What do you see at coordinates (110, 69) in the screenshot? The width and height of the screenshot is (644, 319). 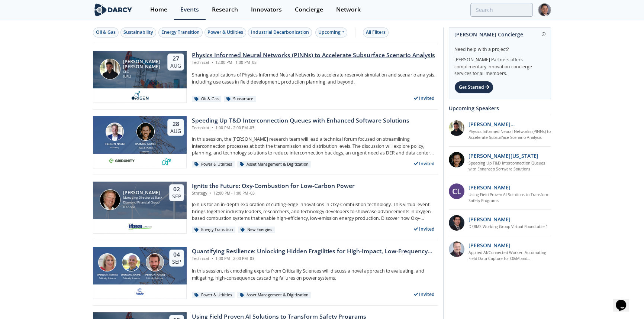 I see `img: Ruben Rodriguez Torrado` at bounding box center [110, 69].